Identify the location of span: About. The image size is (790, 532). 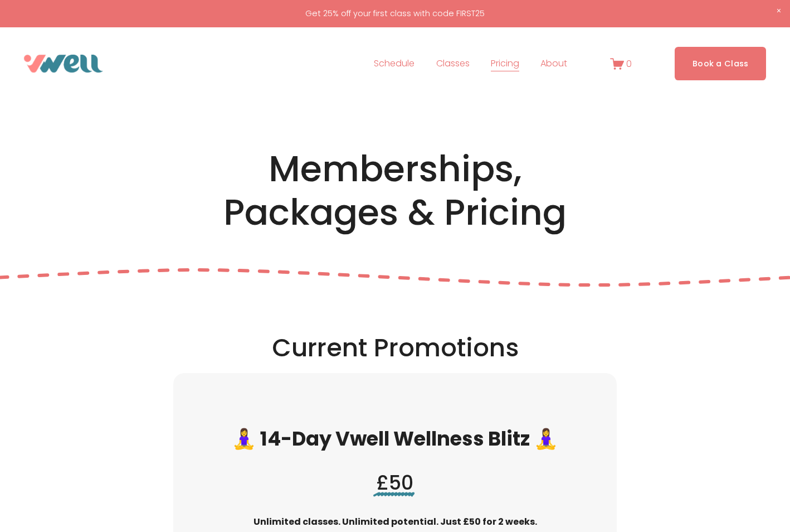
(554, 63).